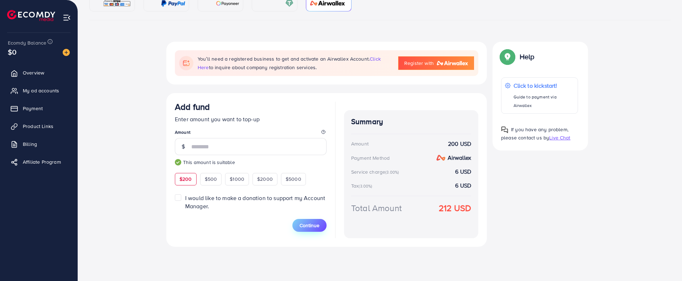 The width and height of the screenshot is (682, 281). I want to click on span: $1000, so click(237, 179).